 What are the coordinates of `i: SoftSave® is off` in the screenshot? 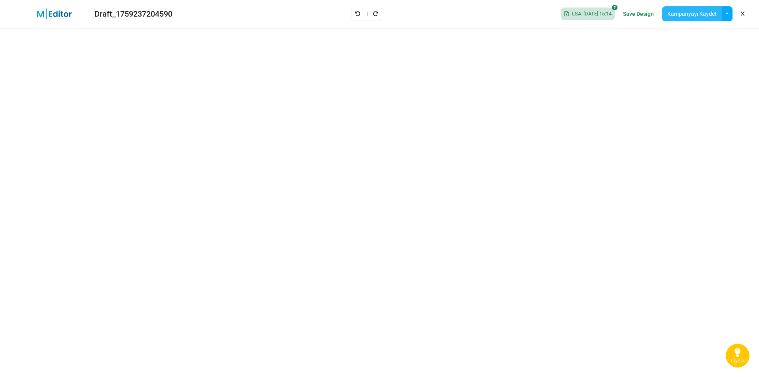 It's located at (615, 8).